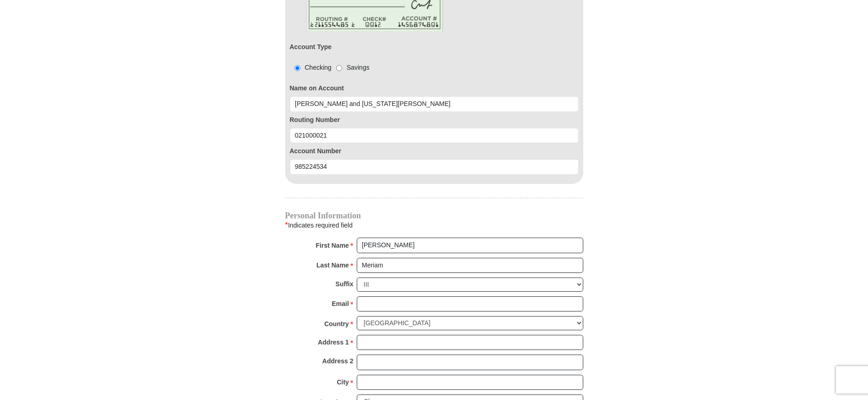 The image size is (868, 400). Describe the element at coordinates (333, 265) in the screenshot. I see `strong: Last Name` at that location.